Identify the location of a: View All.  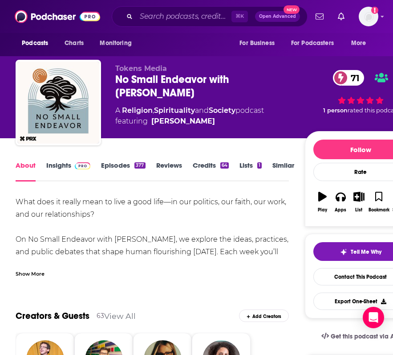
(120, 315).